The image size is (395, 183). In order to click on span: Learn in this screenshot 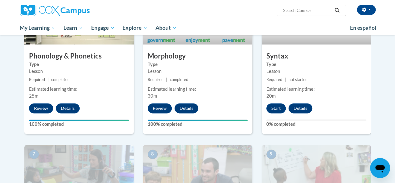, I will do `click(73, 28)`.